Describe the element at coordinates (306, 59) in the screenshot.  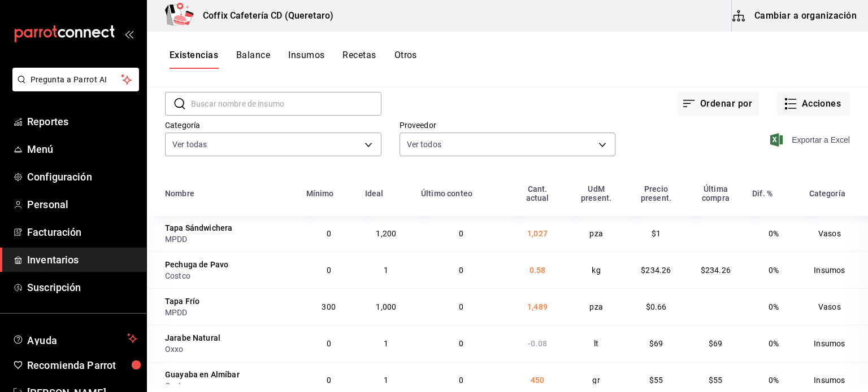
I see `button: Insumos` at that location.